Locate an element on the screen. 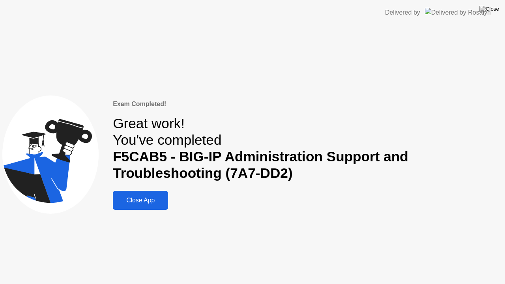  div: Close App is located at coordinates (140, 200).